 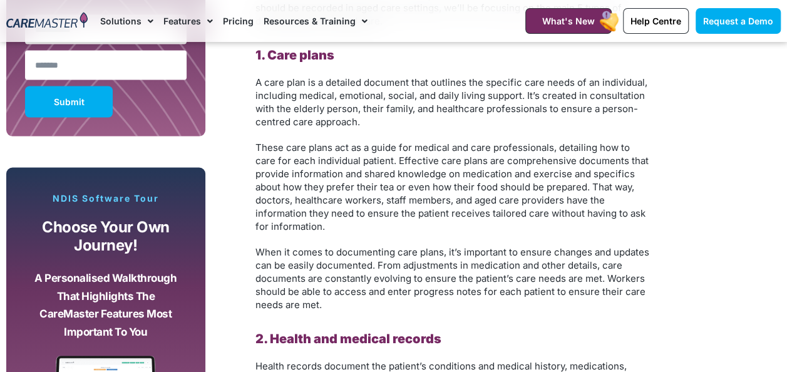 What do you see at coordinates (568, 21) in the screenshot?
I see `span: What's New` at bounding box center [568, 21].